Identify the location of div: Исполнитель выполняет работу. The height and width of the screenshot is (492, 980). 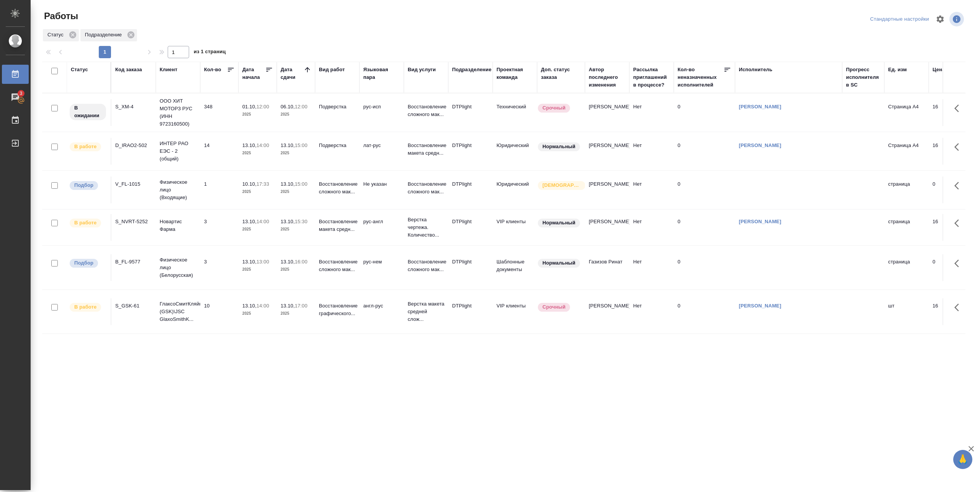
(88, 146).